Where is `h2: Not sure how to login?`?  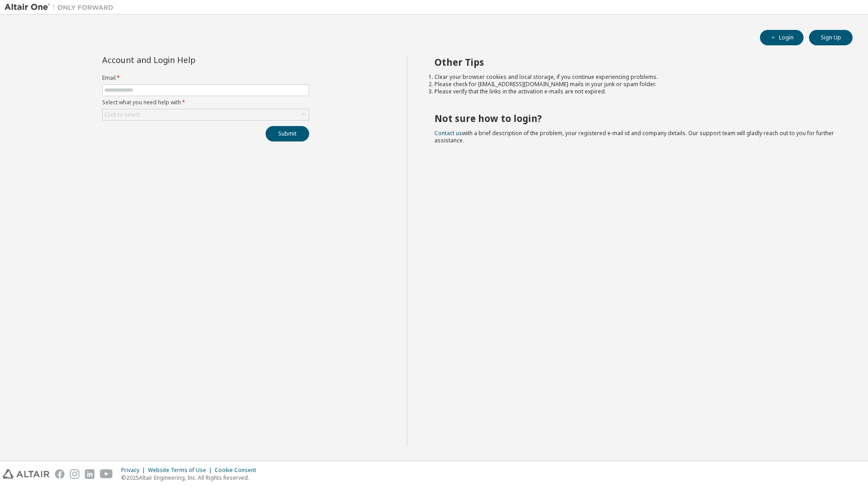 h2: Not sure how to login? is located at coordinates (635, 118).